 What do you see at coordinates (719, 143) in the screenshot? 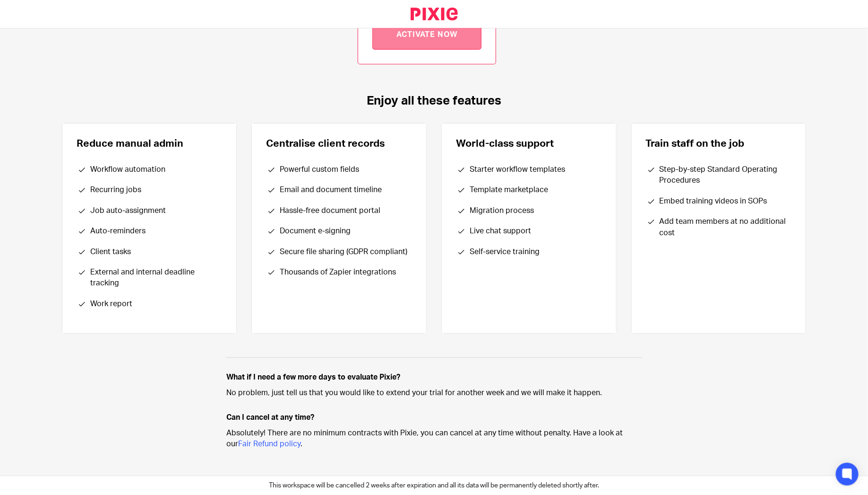
I see `h3: Train staff on the job` at bounding box center [719, 143].